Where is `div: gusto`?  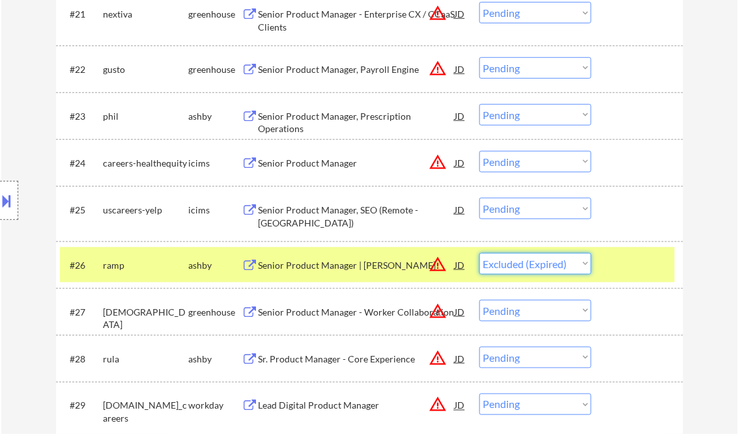 div: gusto is located at coordinates (146, 70).